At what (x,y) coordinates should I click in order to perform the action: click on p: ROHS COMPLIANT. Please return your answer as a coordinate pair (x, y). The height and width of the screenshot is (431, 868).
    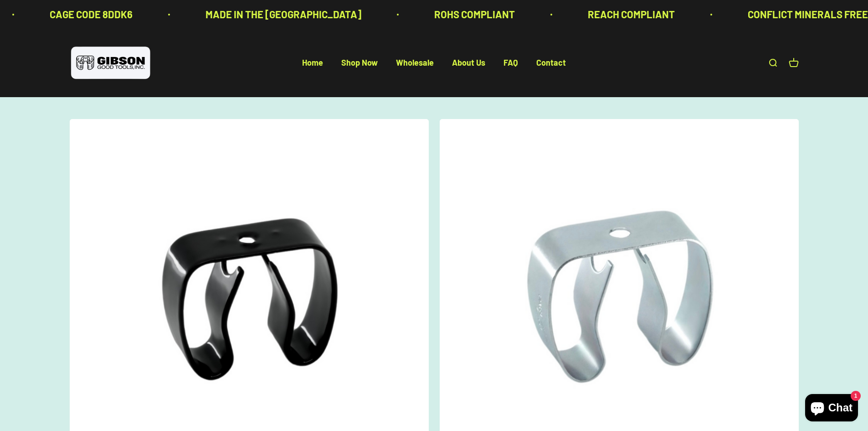
    Looking at the image, I should click on (465, 14).